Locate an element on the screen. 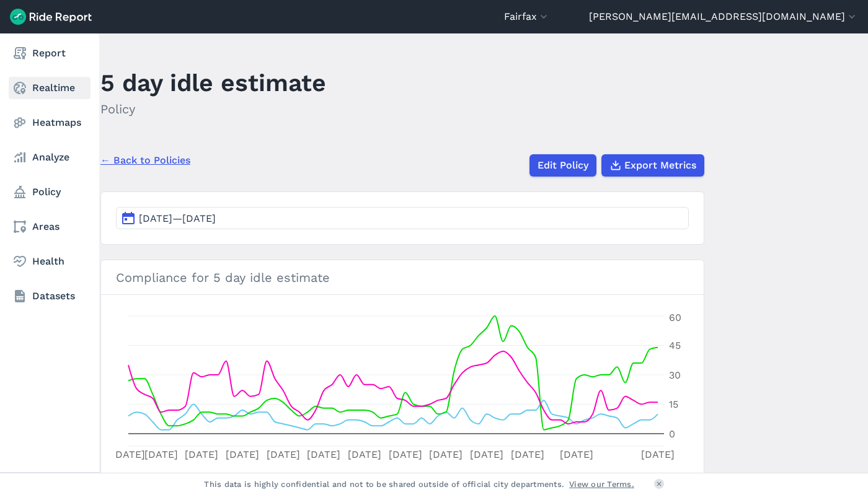 This screenshot has height=495, width=868. a: Health is located at coordinates (50, 261).